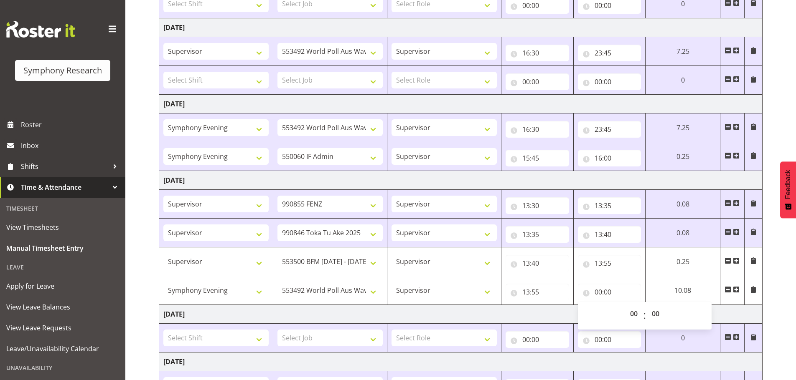  What do you see at coordinates (63, 307) in the screenshot?
I see `a: View Leave Balances` at bounding box center [63, 307].